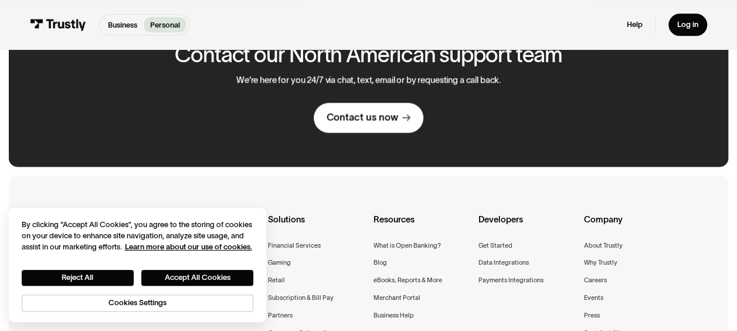  I want to click on div: Contact us now, so click(362, 117).